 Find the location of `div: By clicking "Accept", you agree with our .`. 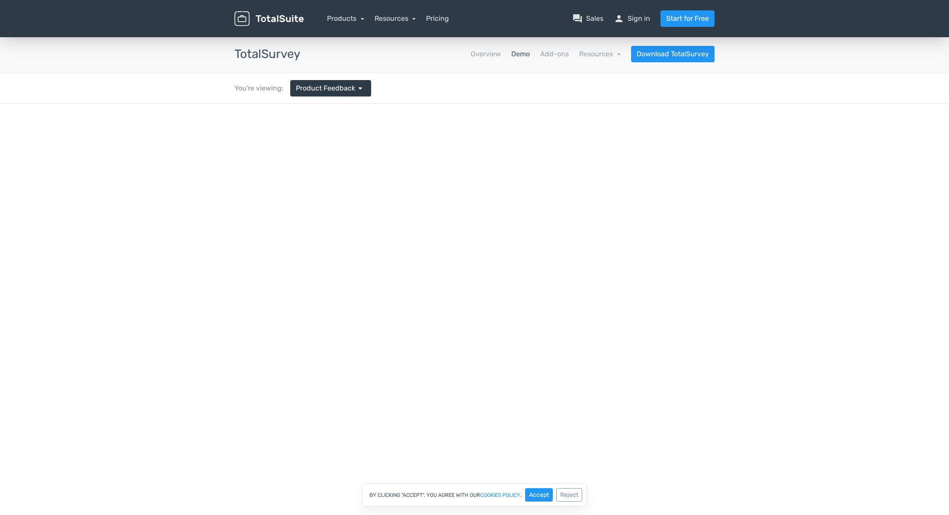

div: By clicking "Accept", you agree with our . is located at coordinates (475, 495).